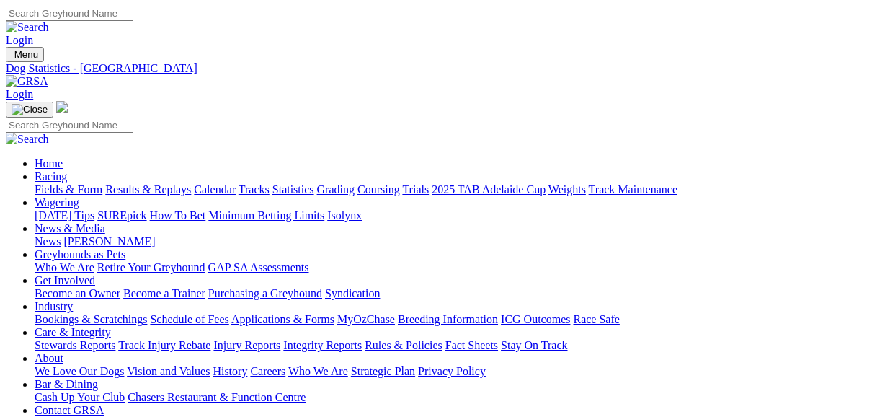 The height and width of the screenshot is (417, 872). I want to click on a: Isolynx, so click(344, 215).